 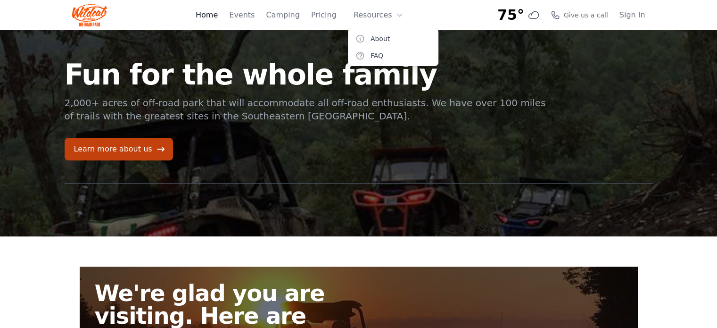 What do you see at coordinates (119, 149) in the screenshot?
I see `a: Learn more about us` at bounding box center [119, 149].